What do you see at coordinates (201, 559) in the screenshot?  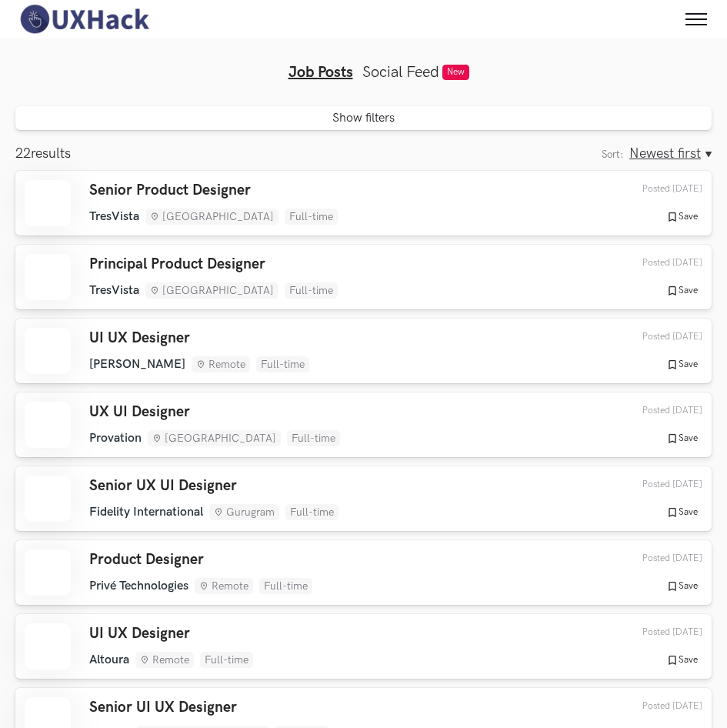 I see `h3: Product Designer` at bounding box center [201, 559].